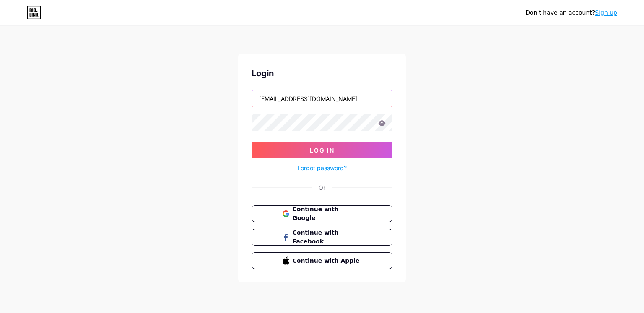 The width and height of the screenshot is (644, 313). I want to click on span: Log In, so click(322, 150).